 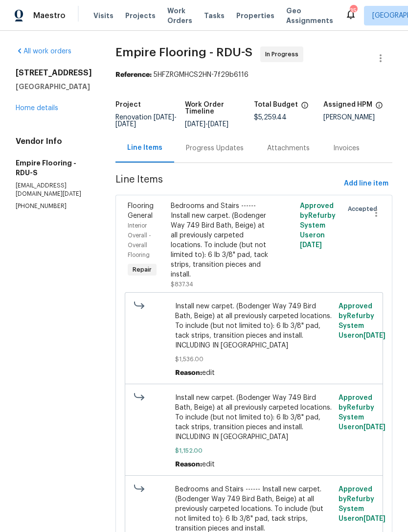 I want to click on span: Tasks, so click(x=214, y=15).